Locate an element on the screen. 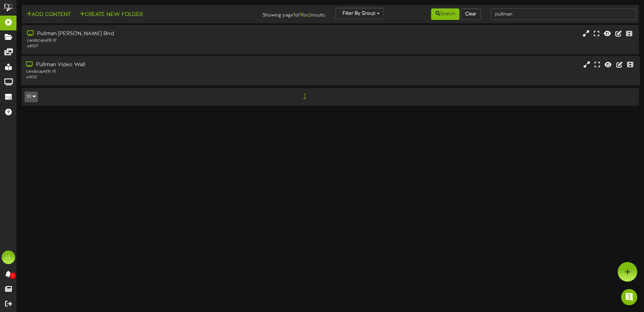 The height and width of the screenshot is (312, 644). div: # 9012 is located at coordinates (150, 77).